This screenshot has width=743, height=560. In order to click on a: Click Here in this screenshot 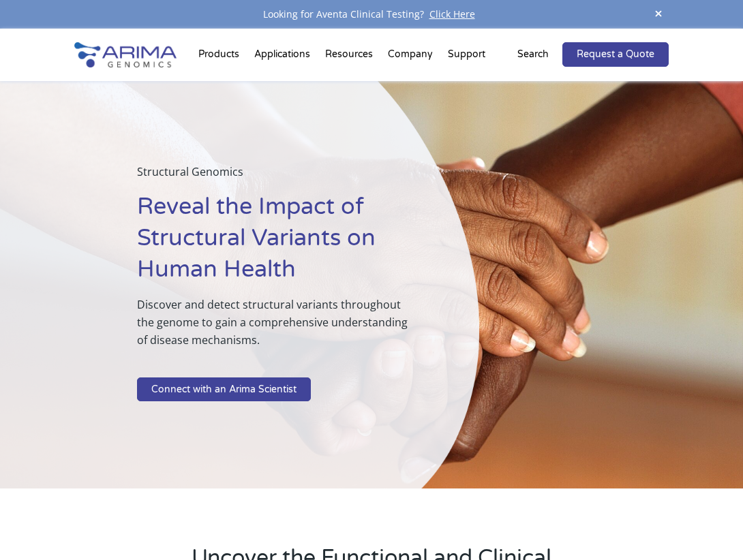, I will do `click(452, 13)`.